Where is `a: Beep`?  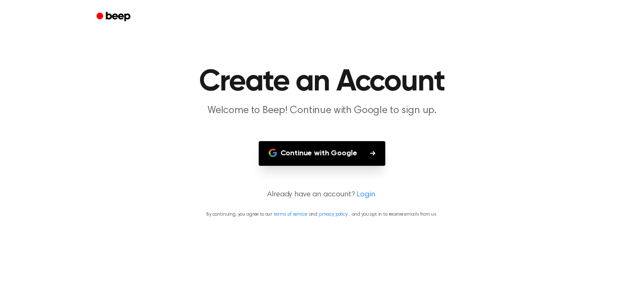 a: Beep is located at coordinates (114, 17).